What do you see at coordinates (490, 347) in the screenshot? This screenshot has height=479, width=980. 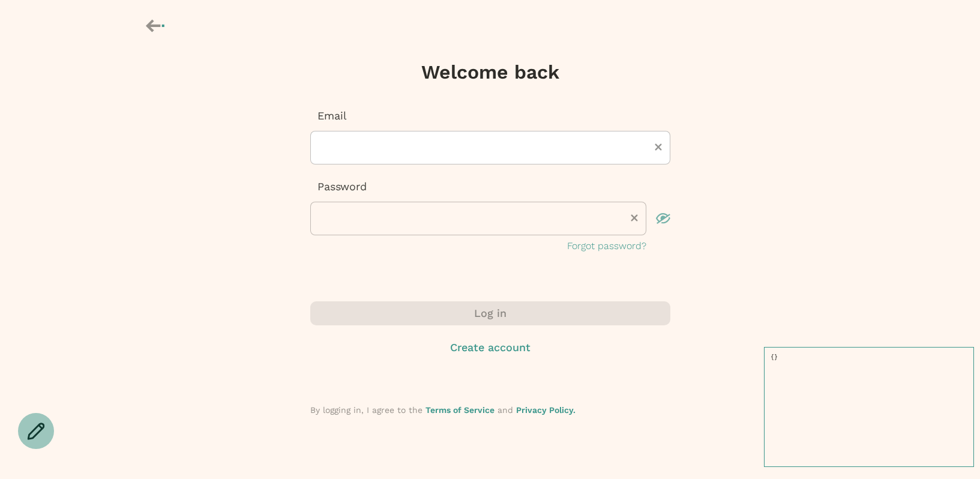 I see `button: Create account` at bounding box center [490, 347].